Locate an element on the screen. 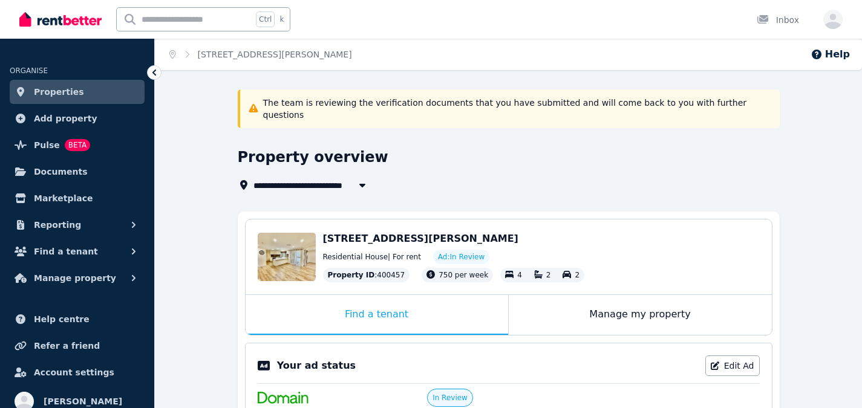 This screenshot has width=862, height=408. span: Property ID is located at coordinates (351, 275).